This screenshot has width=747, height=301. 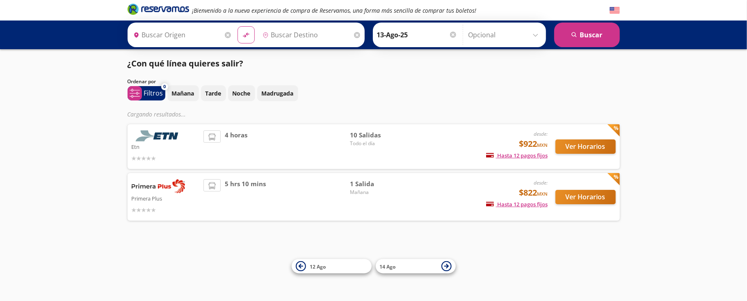 What do you see at coordinates (614, 10) in the screenshot?
I see `button: English` at bounding box center [614, 10].